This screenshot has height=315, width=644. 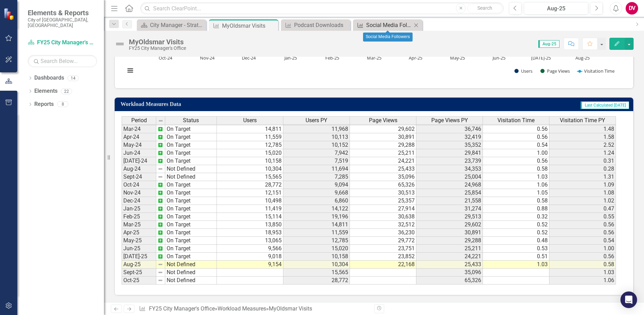 I want to click on a: Podcast Downloads, so click(x=316, y=25).